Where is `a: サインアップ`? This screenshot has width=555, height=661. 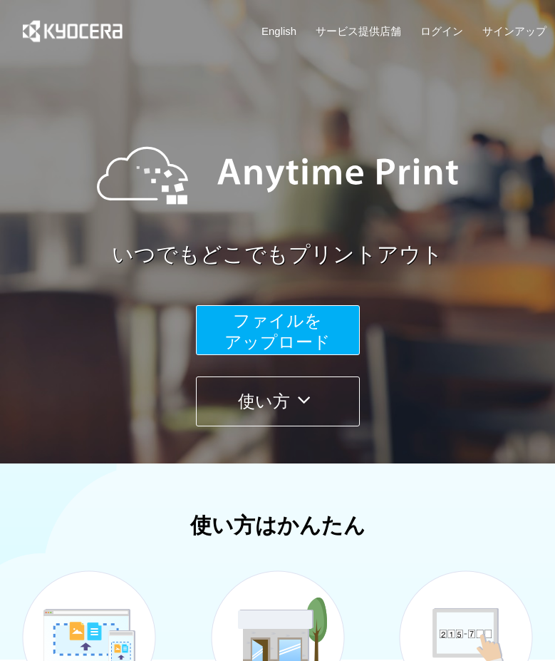 a: サインアップ is located at coordinates (514, 31).